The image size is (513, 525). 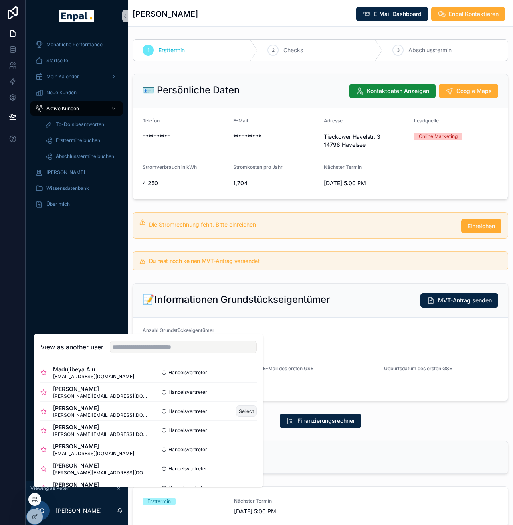 I want to click on span: Tieckower Havelstr. 3 14798 Havelsee, so click(x=366, y=141).